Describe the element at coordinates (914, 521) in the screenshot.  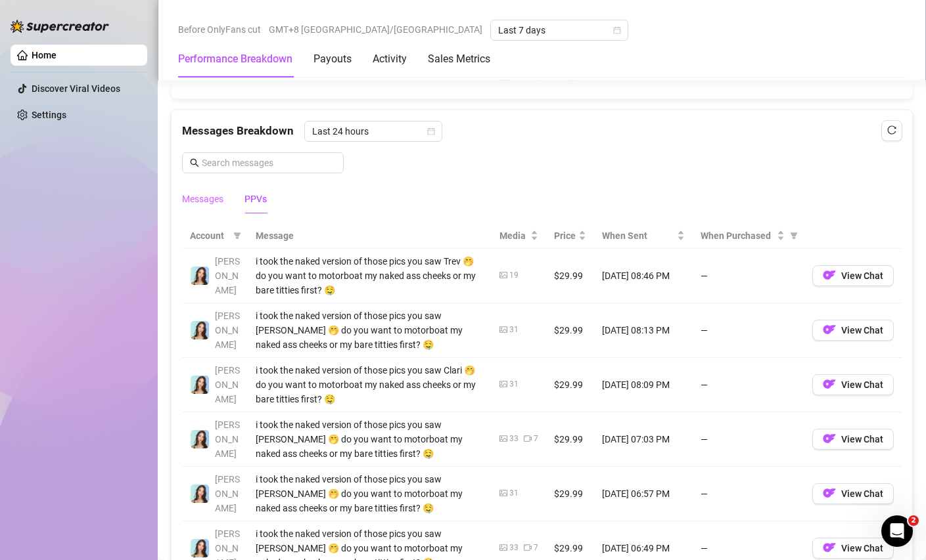
I see `span: 2` at that location.